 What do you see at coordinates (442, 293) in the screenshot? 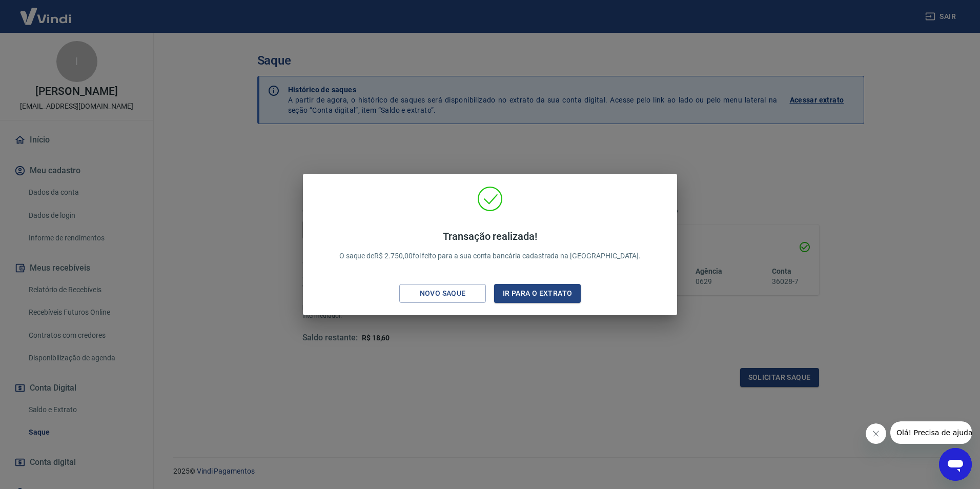
I see `button: Novo saque` at bounding box center [442, 293].